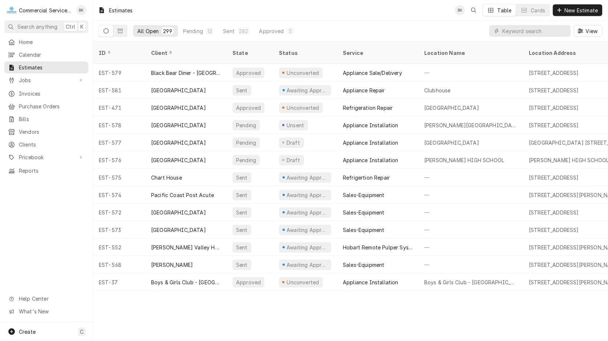  What do you see at coordinates (51, 298) in the screenshot?
I see `span: Help Center` at bounding box center [51, 298].